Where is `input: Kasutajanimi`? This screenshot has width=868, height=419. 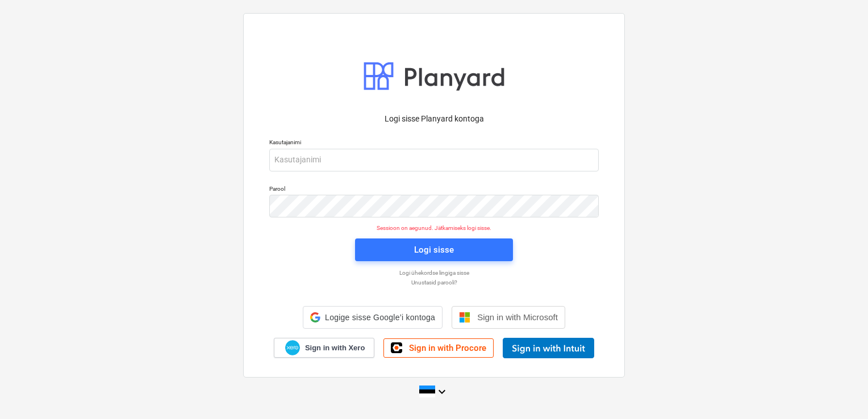 input: Kasutajanimi is located at coordinates (434, 160).